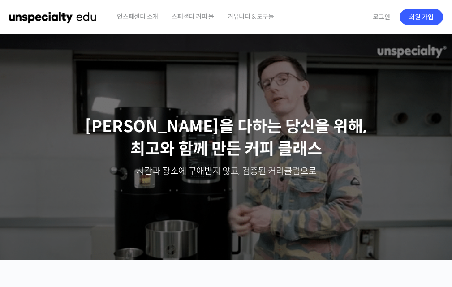 This screenshot has width=452, height=287. I want to click on a: 로그인, so click(381, 17).